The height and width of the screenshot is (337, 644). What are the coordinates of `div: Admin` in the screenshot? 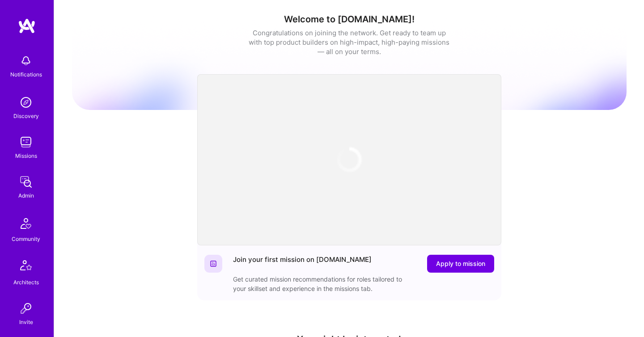 It's located at (26, 195).